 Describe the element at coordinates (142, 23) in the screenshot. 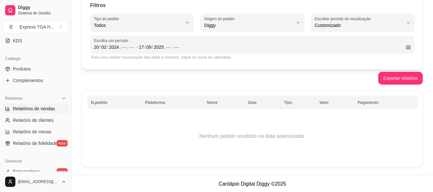

I see `button: Tipo do pedidoTodos` at that location.